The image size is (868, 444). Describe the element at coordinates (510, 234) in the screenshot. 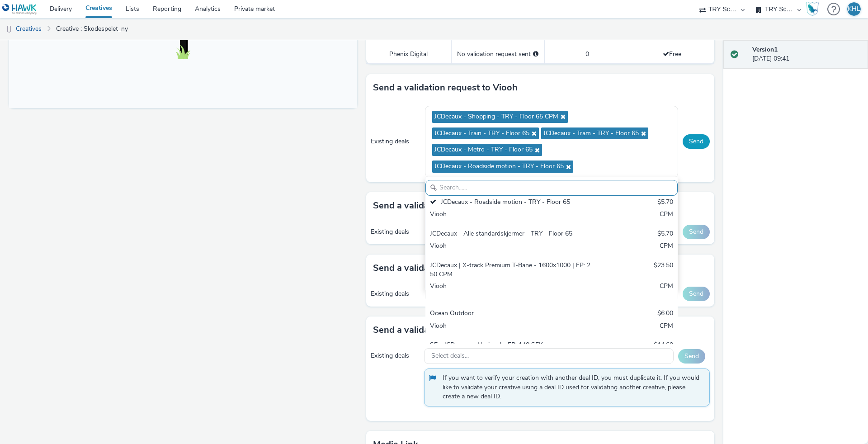

I see `div: JCDecaux - Alle standardskjermer - TRY - Floor 65` at that location.